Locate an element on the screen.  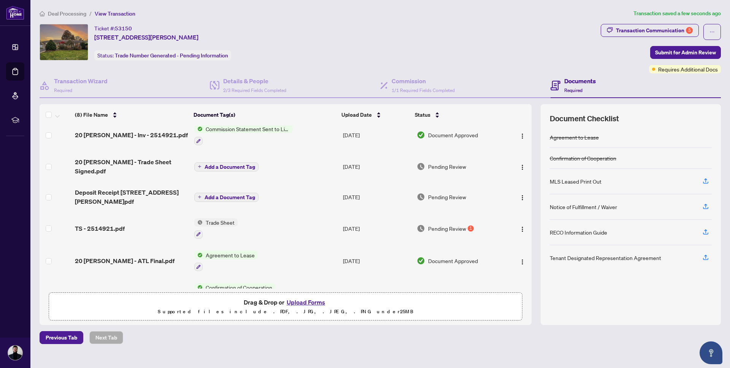
span: Agreement to Lease is located at coordinates (230, 255).